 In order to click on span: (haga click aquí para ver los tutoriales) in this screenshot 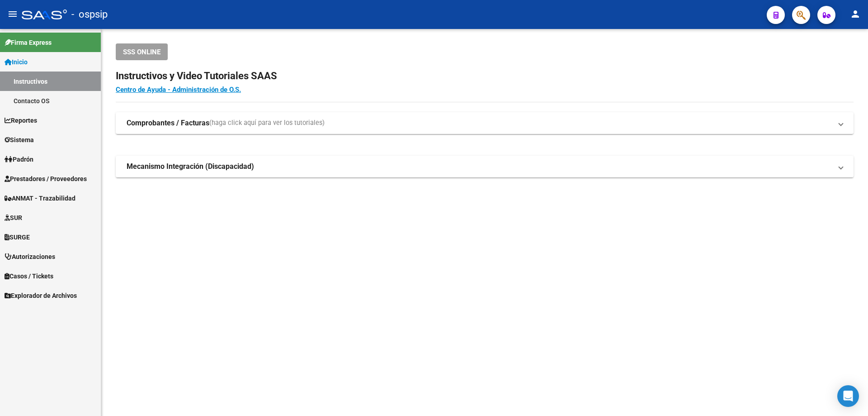, I will do `click(267, 123)`.